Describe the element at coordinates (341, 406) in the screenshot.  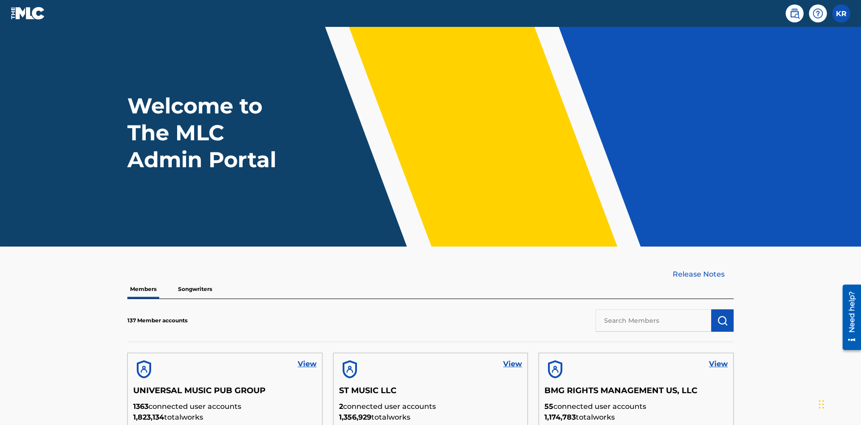
I see `span: 2` at that location.